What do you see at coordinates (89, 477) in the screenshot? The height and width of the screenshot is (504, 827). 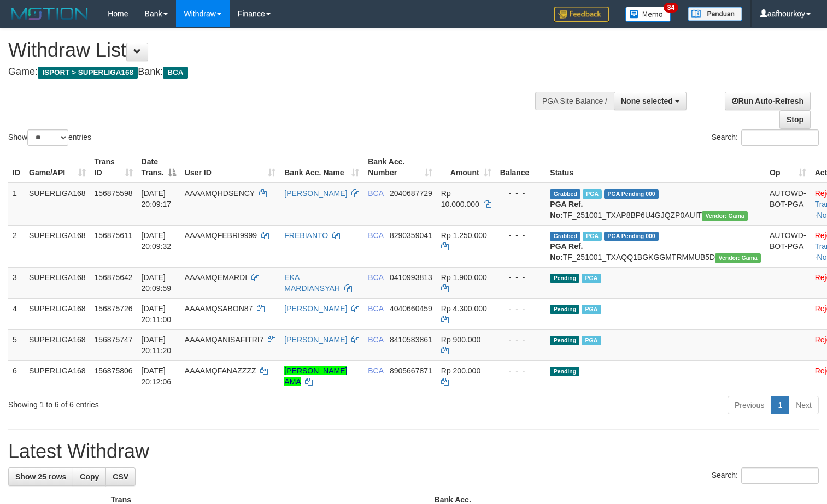 I see `span: Copy` at bounding box center [89, 477].